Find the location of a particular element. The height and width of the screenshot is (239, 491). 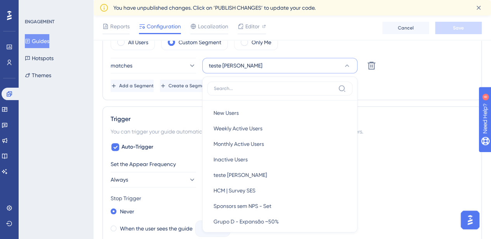

span: Add a Segment is located at coordinates (136, 86).